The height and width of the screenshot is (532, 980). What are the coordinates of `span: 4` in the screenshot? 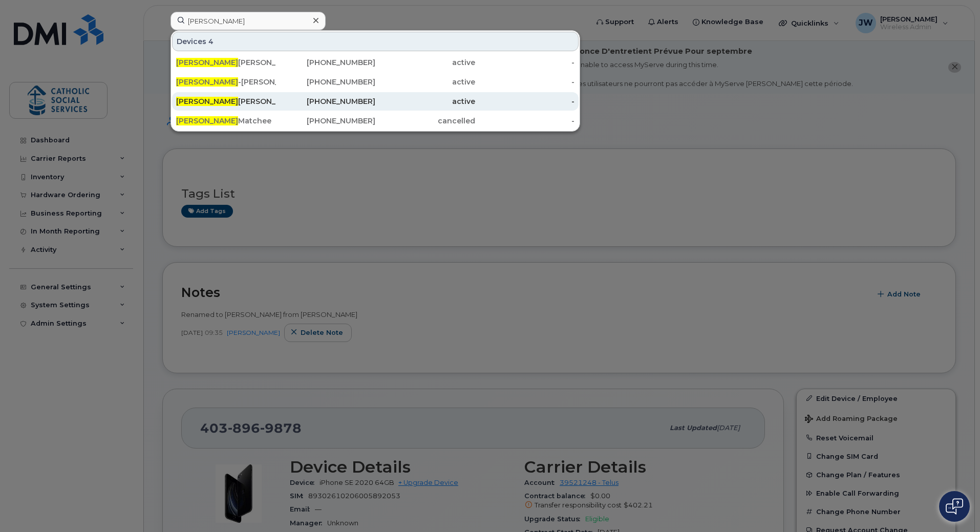 It's located at (211, 41).